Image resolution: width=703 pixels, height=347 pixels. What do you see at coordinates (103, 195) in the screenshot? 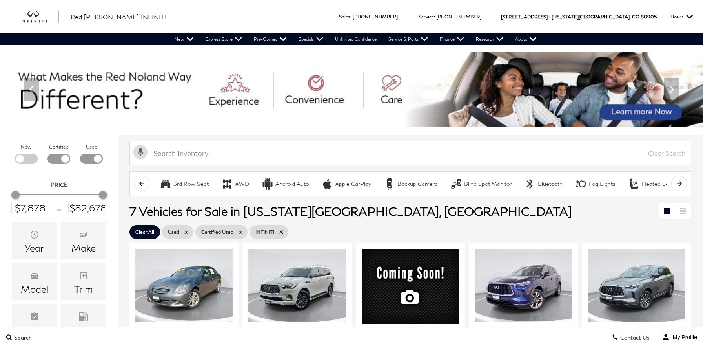
I see `div: Maximum Price` at bounding box center [103, 195].